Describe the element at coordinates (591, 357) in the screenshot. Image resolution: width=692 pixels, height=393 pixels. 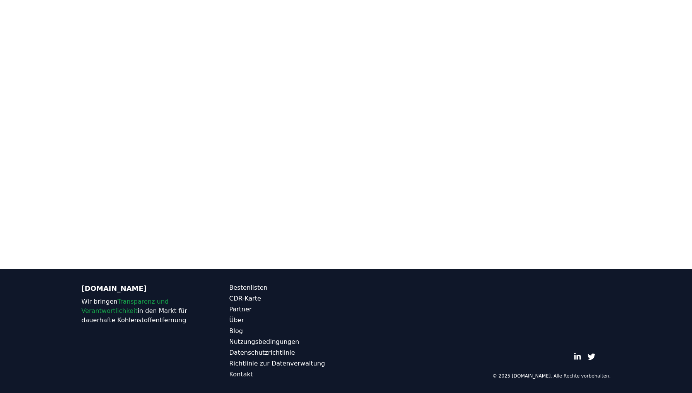
I see `a: Zwitschern` at that location.